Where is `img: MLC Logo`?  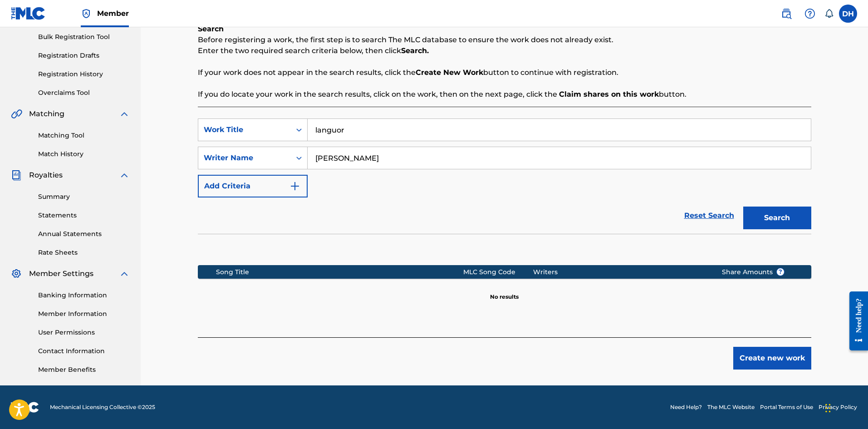
img: MLC Logo is located at coordinates (28, 13).